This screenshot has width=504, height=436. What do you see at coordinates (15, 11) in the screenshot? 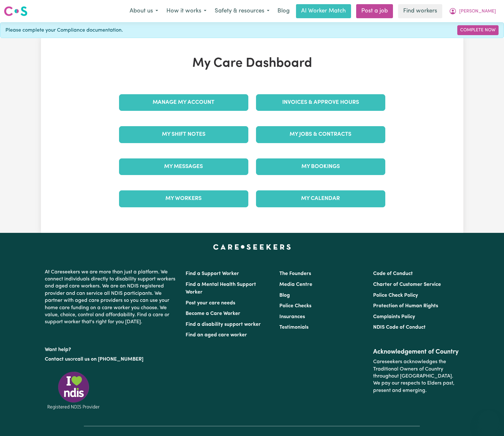
I see `img: Careseekers logo` at bounding box center [15, 11].